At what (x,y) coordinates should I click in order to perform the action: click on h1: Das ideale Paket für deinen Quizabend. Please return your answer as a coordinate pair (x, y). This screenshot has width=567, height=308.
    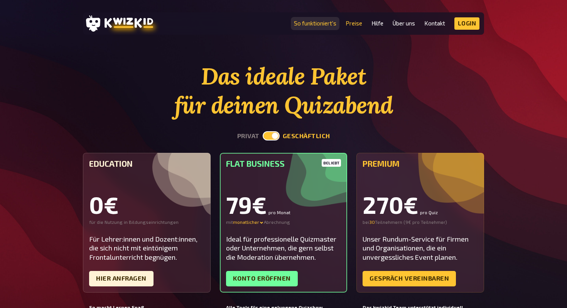
    Looking at the image, I should click on (283, 91).